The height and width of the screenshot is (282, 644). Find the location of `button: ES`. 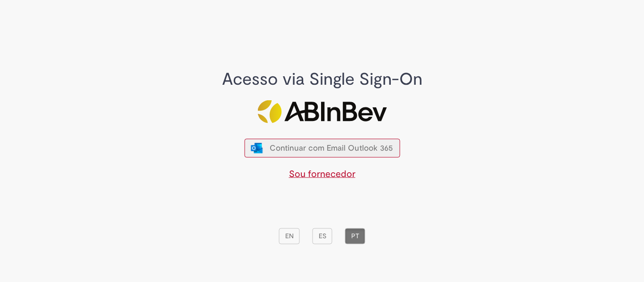

button: ES is located at coordinates (322, 236).